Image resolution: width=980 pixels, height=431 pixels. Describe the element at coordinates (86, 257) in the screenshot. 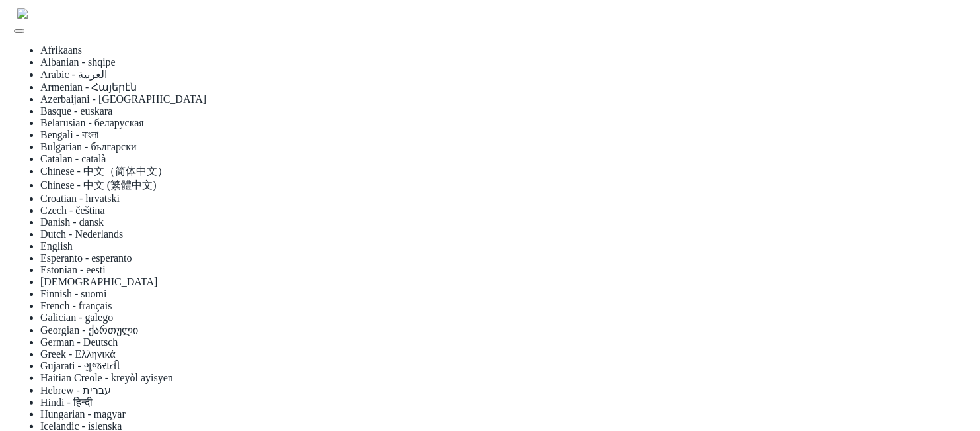

I see `a: Esperanto - esperanto` at that location.